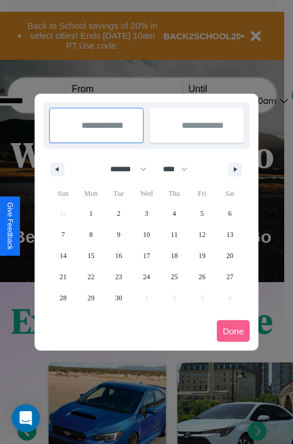 Image resolution: width=293 pixels, height=444 pixels. What do you see at coordinates (174, 277) in the screenshot?
I see `button: 25` at bounding box center [174, 277].